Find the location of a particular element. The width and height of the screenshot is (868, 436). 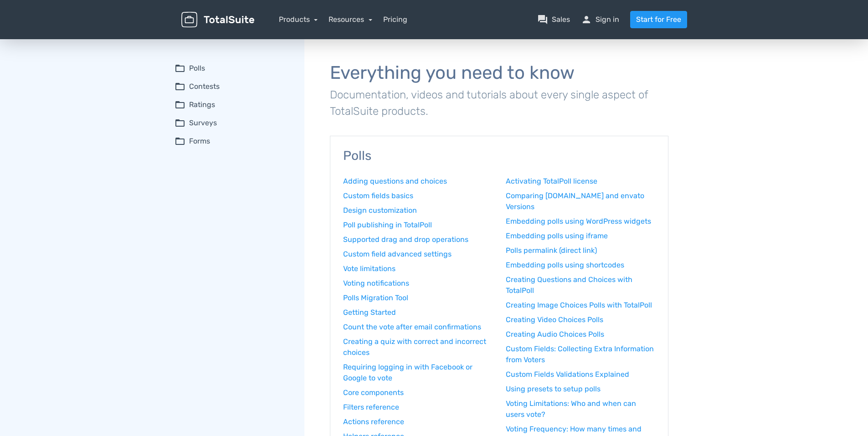

a: Polls Migration Tool is located at coordinates (418, 298).